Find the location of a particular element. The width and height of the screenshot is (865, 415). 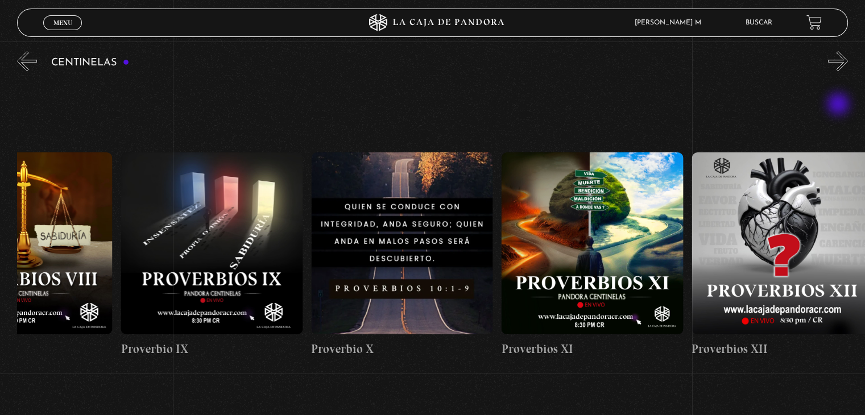

span: Menu is located at coordinates (63, 23).